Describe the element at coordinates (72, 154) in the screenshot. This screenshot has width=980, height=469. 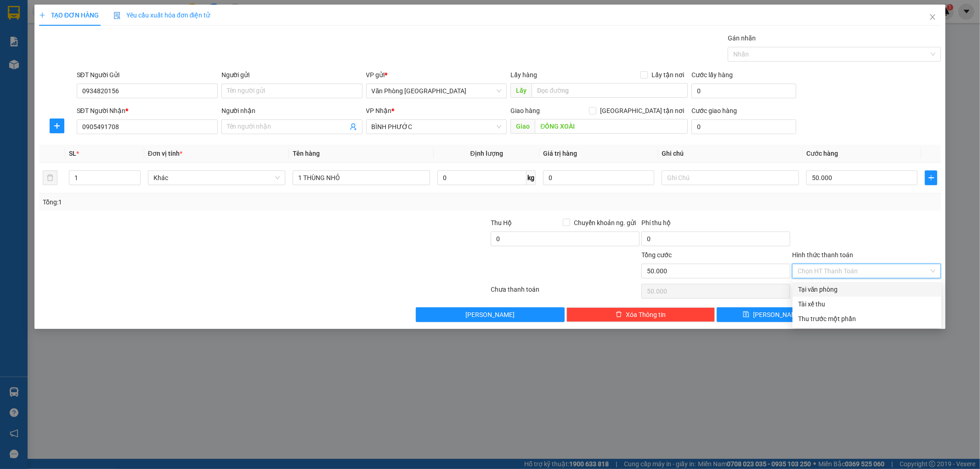
I see `span: SL` at that location.